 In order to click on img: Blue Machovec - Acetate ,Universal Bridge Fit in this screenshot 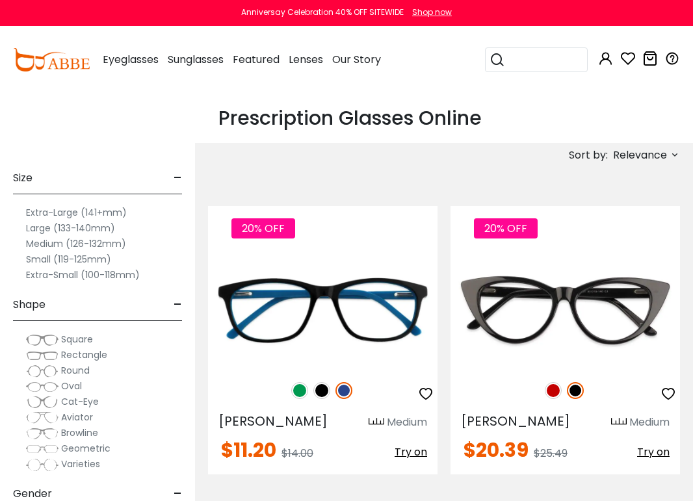, I will do `click(322, 310)`.